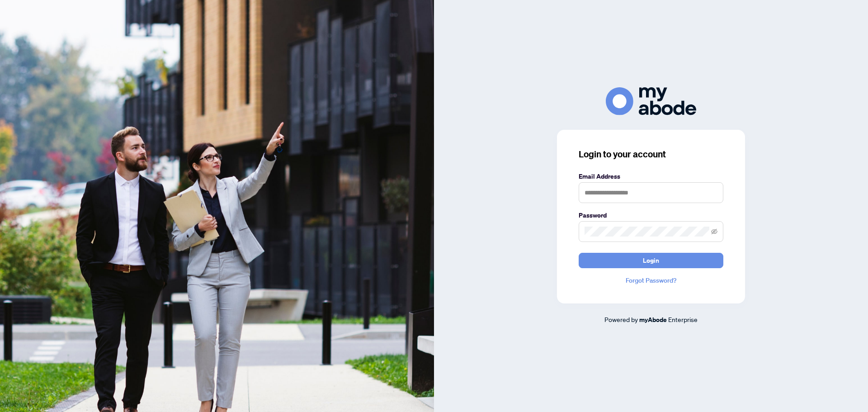 This screenshot has width=868, height=412. I want to click on h3: Login to your account, so click(651, 154).